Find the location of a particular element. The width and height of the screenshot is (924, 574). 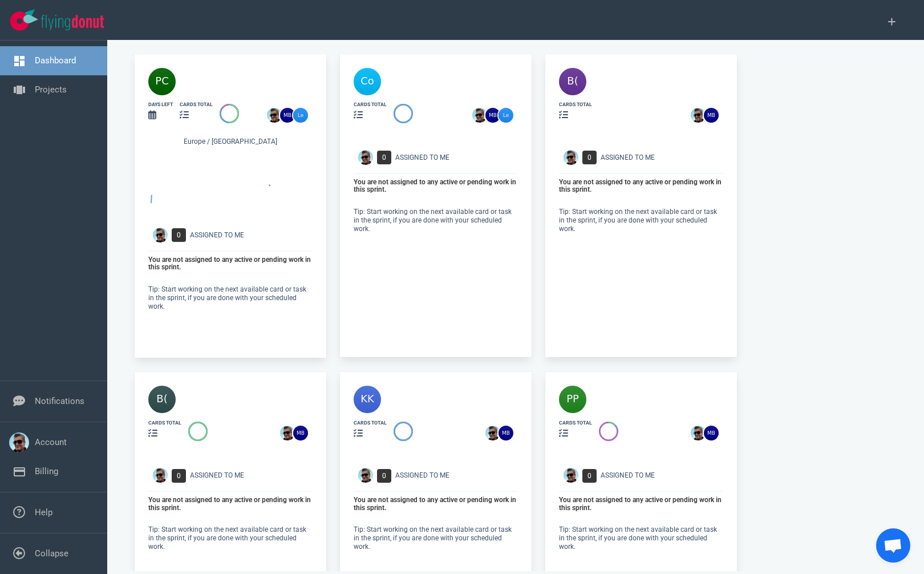

a: Projects is located at coordinates (51, 89).